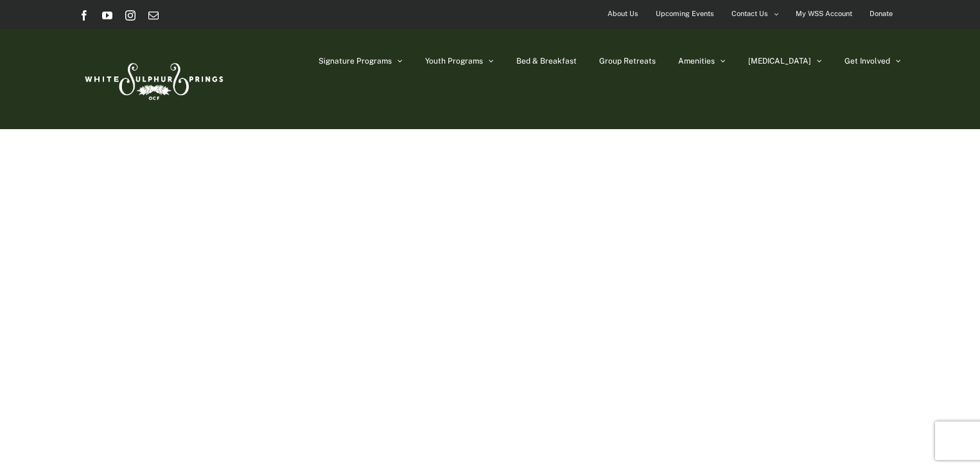 Image resolution: width=980 pixels, height=469 pixels. What do you see at coordinates (872, 61) in the screenshot?
I see `a: Get Involved` at bounding box center [872, 61].